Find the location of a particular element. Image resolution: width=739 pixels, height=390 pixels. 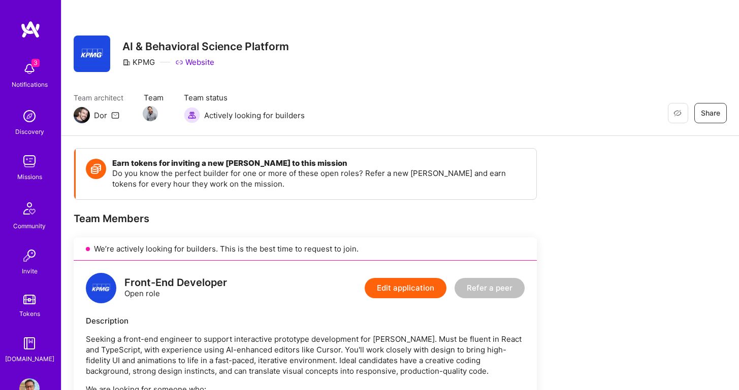

img: teamwork is located at coordinates (29, 161).